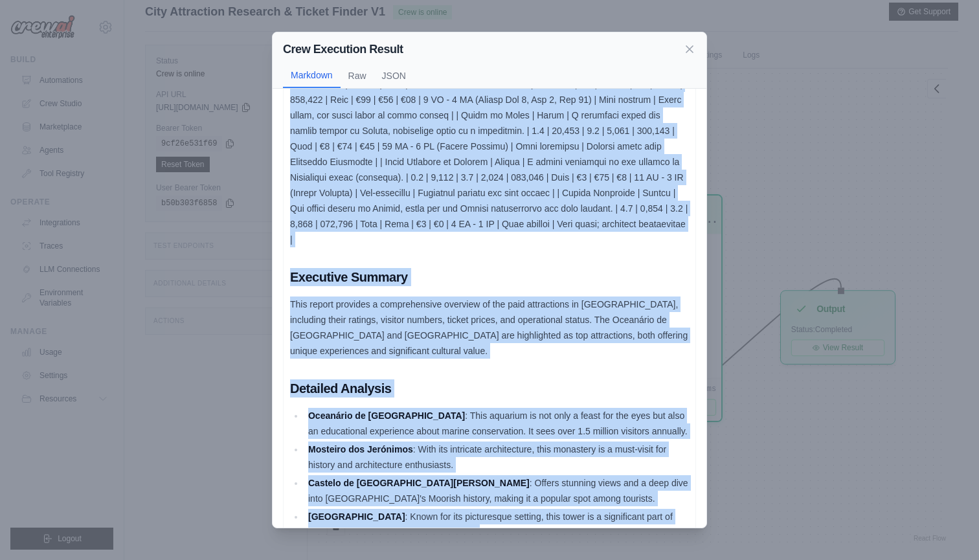 The image size is (979, 560). What do you see at coordinates (394, 76) in the screenshot?
I see `button: JSON` at bounding box center [394, 76].